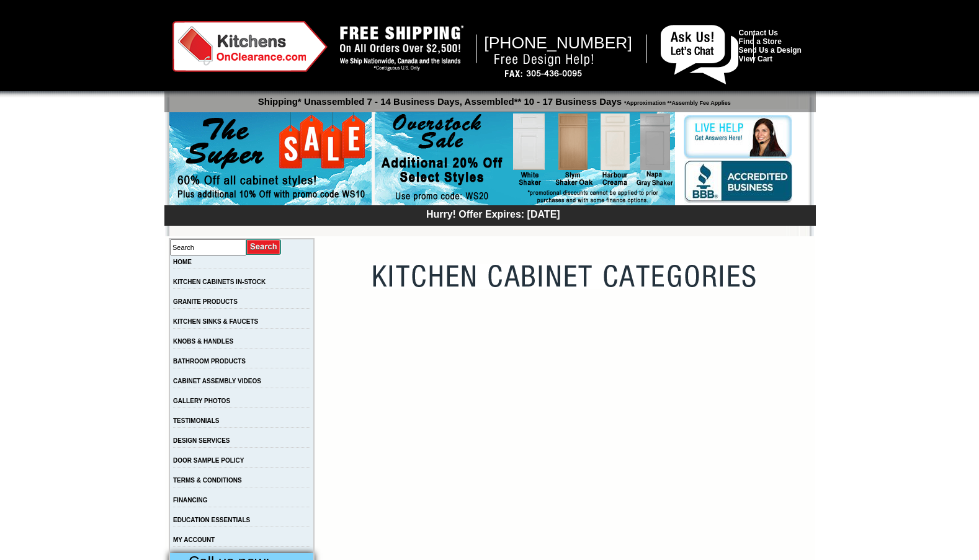  I want to click on a: CABINET ASSEMBLY VIDEOS, so click(217, 380).